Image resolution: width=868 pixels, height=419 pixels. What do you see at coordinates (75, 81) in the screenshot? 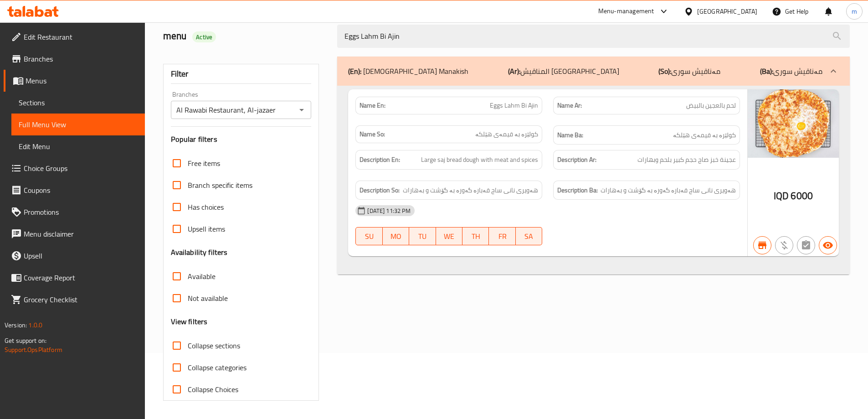
I see `a: Menus` at bounding box center [75, 81].